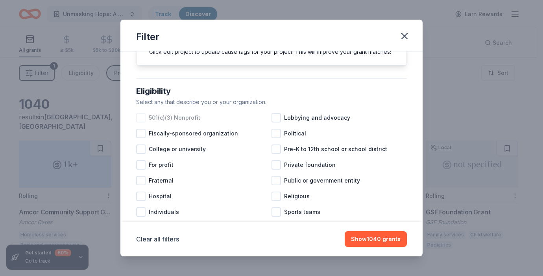 The width and height of the screenshot is (543, 276). What do you see at coordinates (302, 212) in the screenshot?
I see `span: Sports teams` at bounding box center [302, 212].